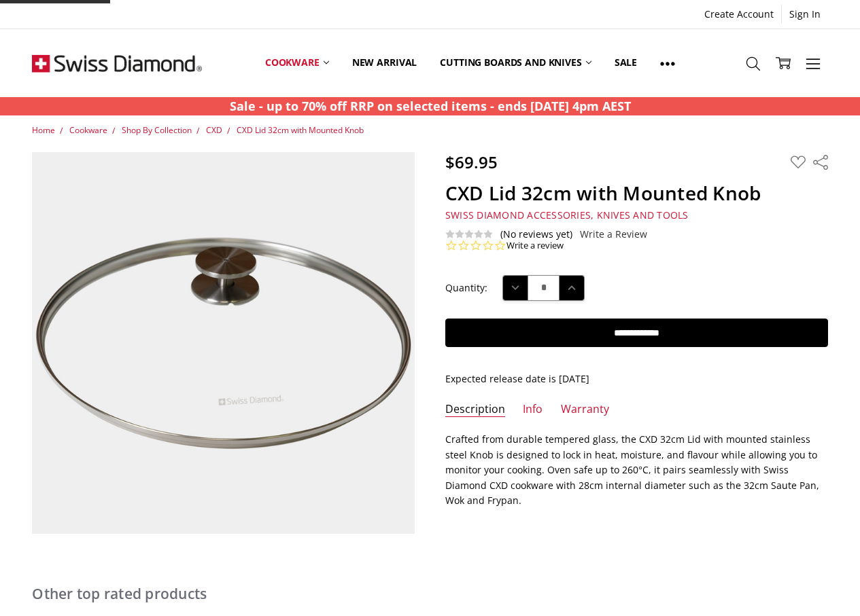 This screenshot has width=860, height=616. I want to click on a: CXD, so click(214, 130).